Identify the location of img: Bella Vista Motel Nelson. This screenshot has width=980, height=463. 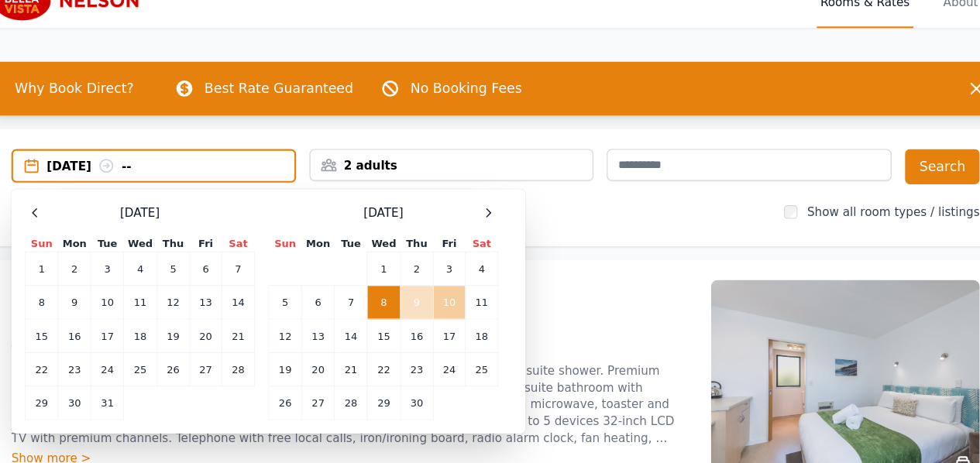
(99, 25).